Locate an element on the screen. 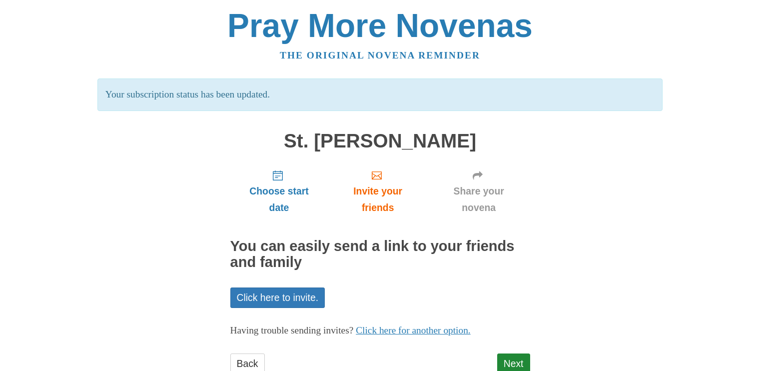 Image resolution: width=760 pixels, height=371 pixels. a: The original novena reminder is located at coordinates (380, 55).